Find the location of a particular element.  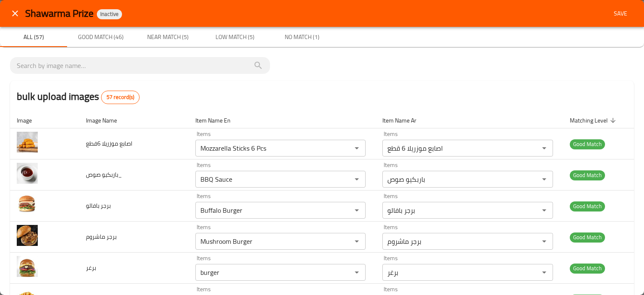

span: Near Match (5) is located at coordinates (168, 37).